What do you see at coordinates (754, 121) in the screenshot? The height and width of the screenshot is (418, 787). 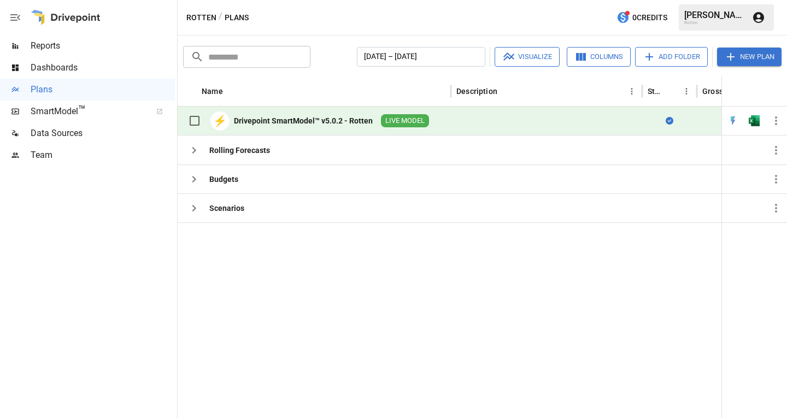 I see `div: Open in Excel` at bounding box center [754, 121].